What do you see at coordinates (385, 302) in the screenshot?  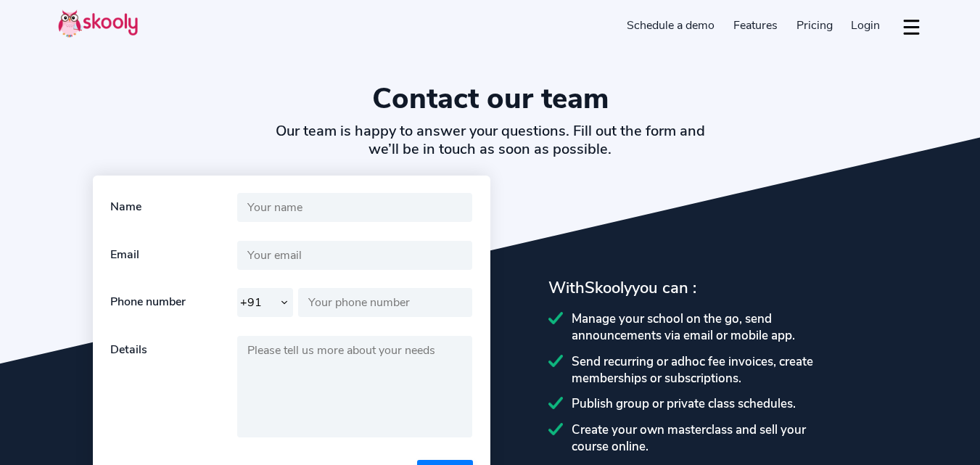 I see `input: Your phone number` at bounding box center [385, 302].